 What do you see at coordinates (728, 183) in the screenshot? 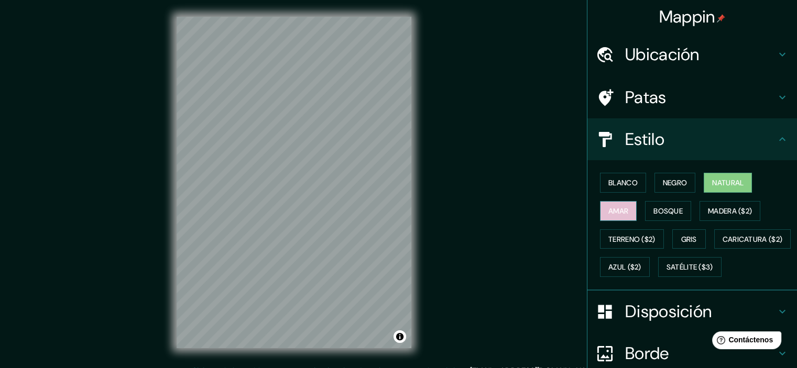
I see `font: Natural` at bounding box center [728, 183].